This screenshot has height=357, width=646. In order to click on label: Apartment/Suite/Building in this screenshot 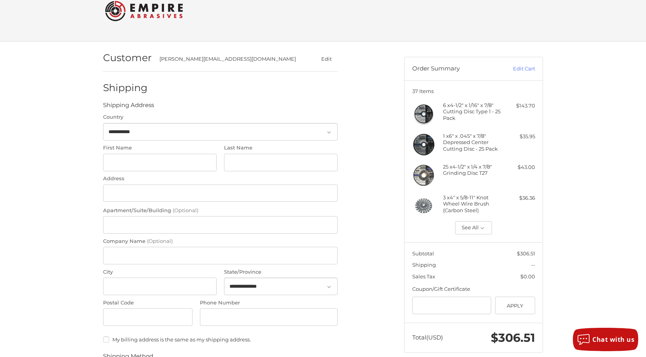, I will do `click(220, 210)`.